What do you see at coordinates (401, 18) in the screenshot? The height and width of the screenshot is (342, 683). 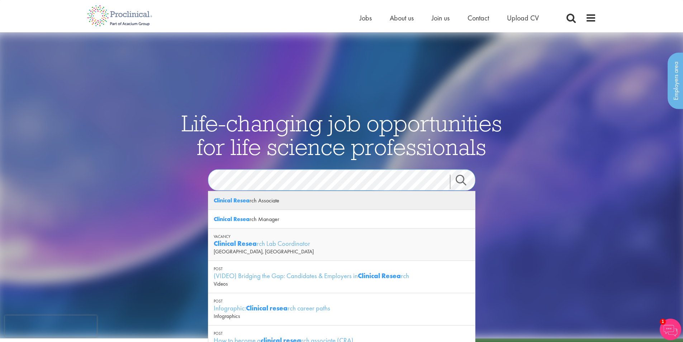 I see `span: About us` at bounding box center [401, 18].